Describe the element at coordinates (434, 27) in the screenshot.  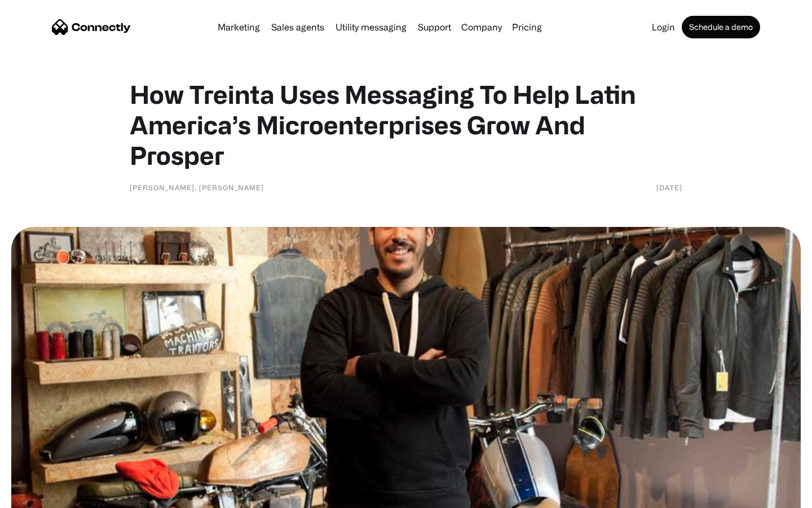
I see `a: Support` at that location.